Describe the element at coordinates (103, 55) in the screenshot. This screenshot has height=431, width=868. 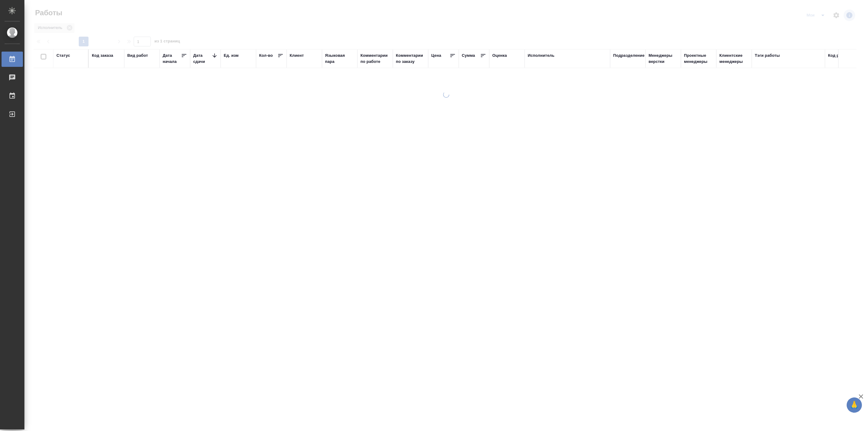
I see `div: Код заказа` at that location.